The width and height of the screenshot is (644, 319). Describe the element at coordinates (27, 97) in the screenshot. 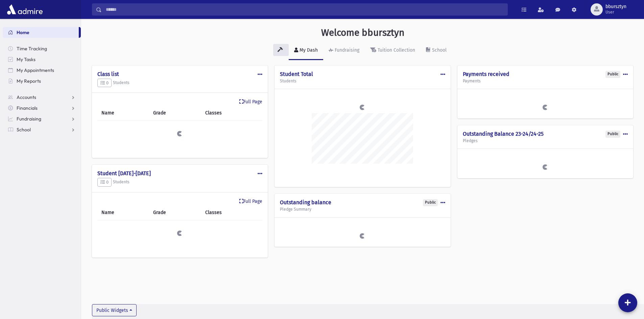

I see `span: Accounts` at that location.